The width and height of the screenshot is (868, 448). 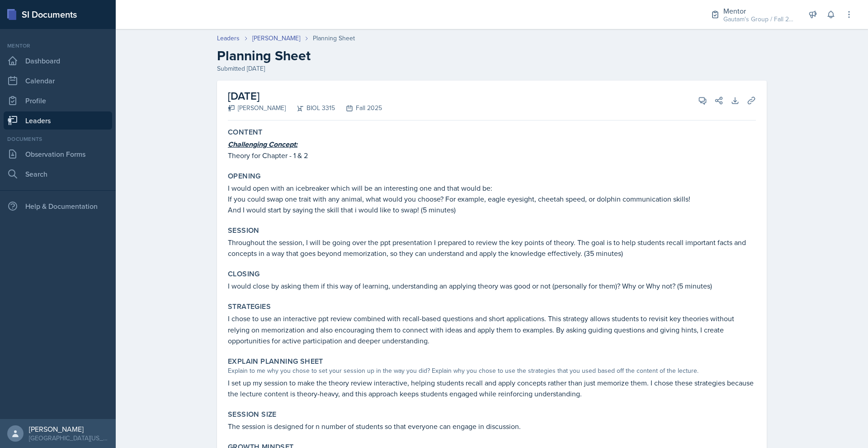 I want to click on p: I would close by asking them if this way of learning, understanding an applying theory was good o..., so click(x=492, y=286).